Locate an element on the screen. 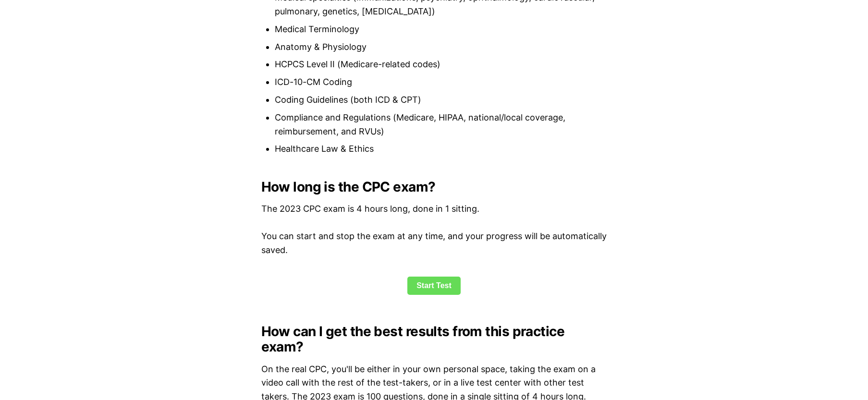  p: The 2023 CPC exam is 4 hours long, done in 1 sitting. is located at coordinates (434, 208).